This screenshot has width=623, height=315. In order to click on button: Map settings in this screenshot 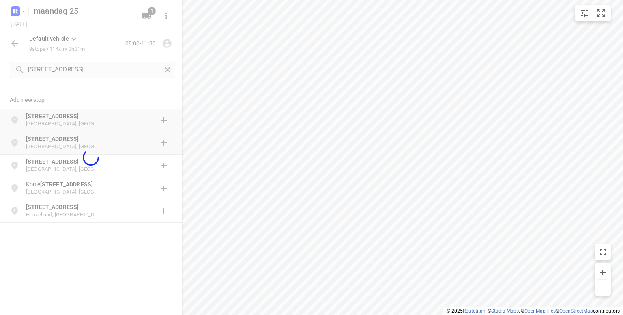, I will do `click(585, 13)`.